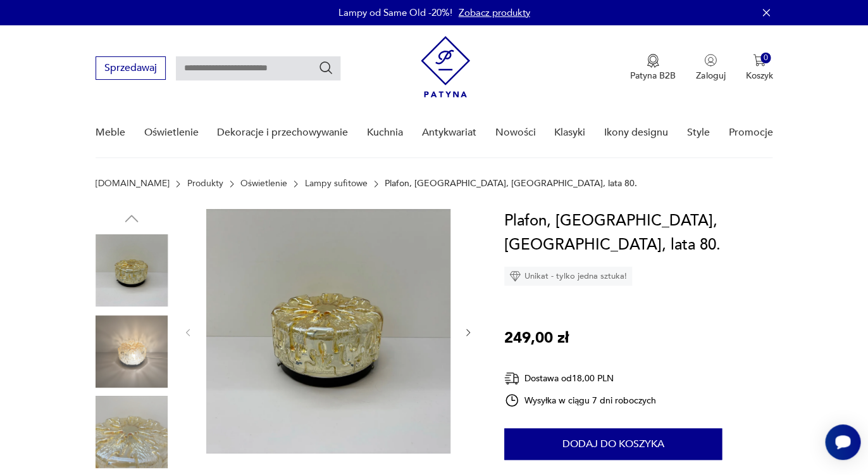  I want to click on a: Zobacz produkty, so click(494, 13).